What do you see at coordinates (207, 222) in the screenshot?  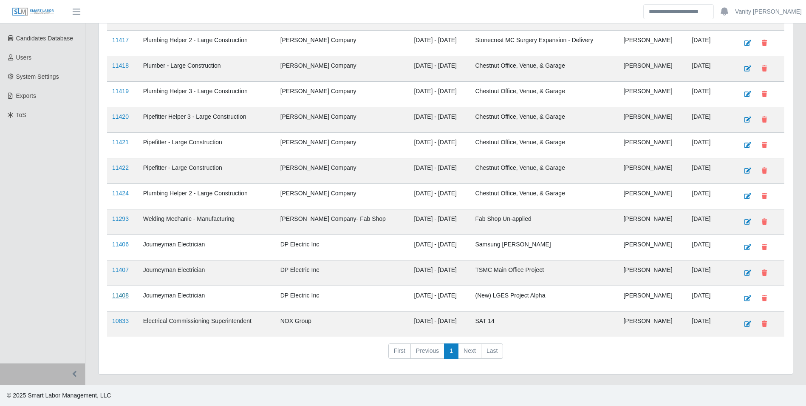 I see `td: Welding Mechanic - Manufacturing` at bounding box center [207, 222].